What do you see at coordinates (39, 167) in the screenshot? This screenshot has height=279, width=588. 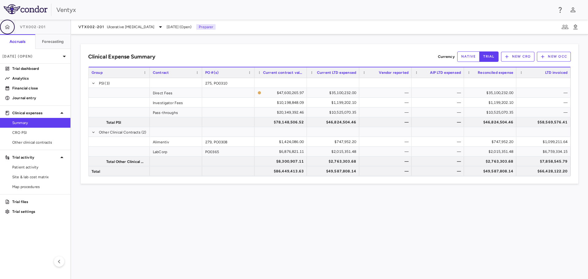 I see `span: Patient activity` at bounding box center [39, 167].